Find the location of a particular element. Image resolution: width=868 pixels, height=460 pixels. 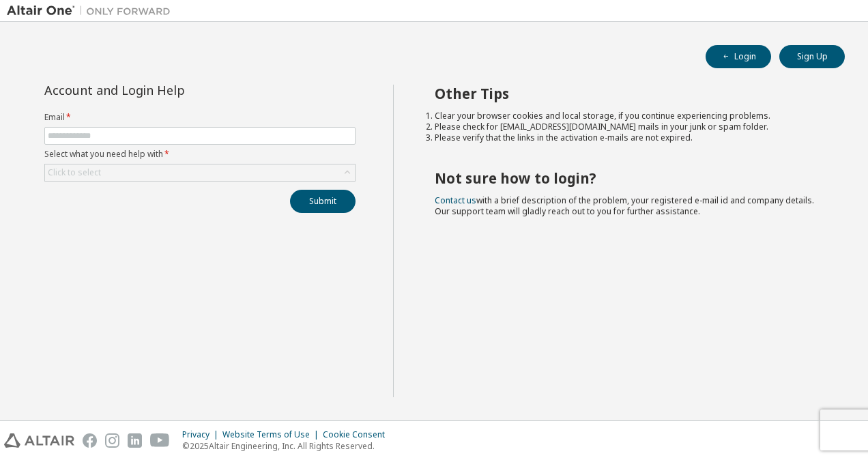

span: with a brief description of the problem, your registered e-mail id and company details. Our suppo... is located at coordinates (624, 206).